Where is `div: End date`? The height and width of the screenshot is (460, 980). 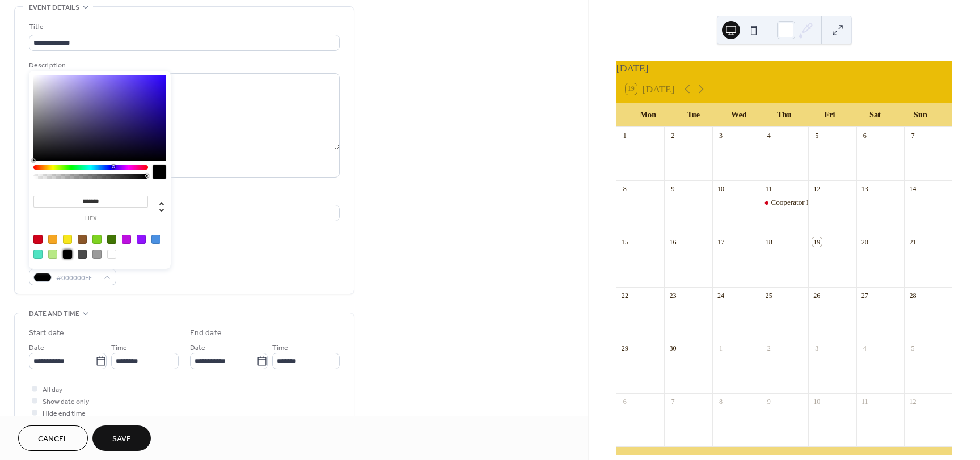 div: End date is located at coordinates (206, 333).